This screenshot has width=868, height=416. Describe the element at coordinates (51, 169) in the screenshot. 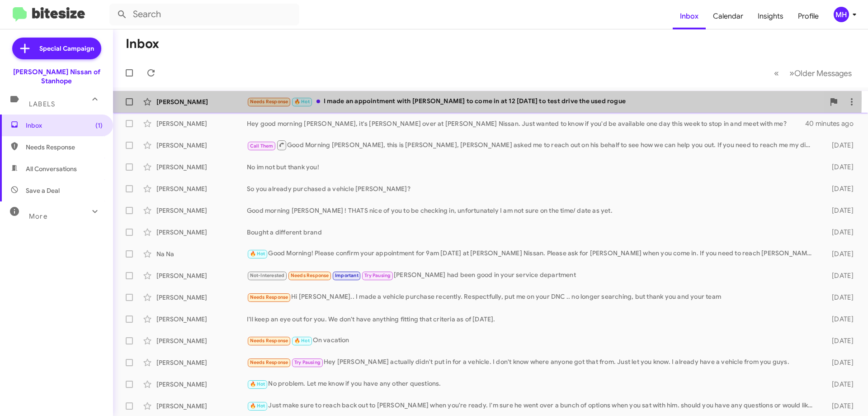

I see `span: All Conversations` at that location.